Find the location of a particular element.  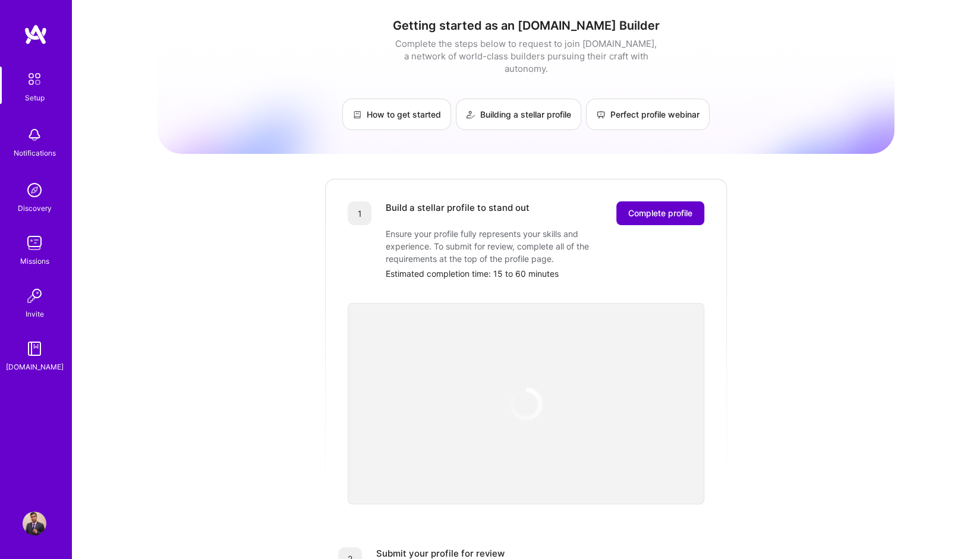

div: Missions is located at coordinates (34, 260).